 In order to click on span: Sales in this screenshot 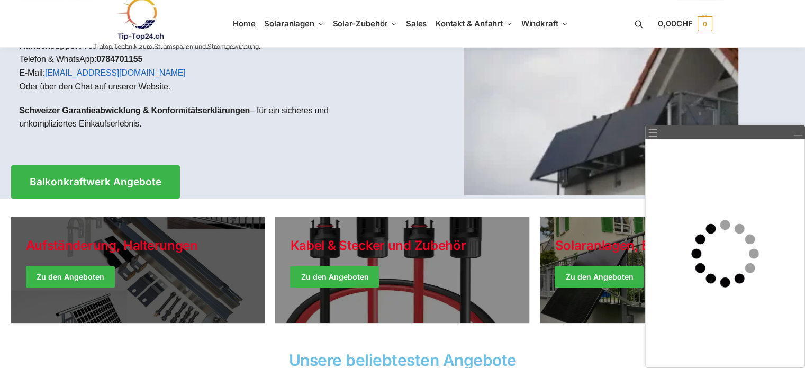, I will do `click(416, 23)`.